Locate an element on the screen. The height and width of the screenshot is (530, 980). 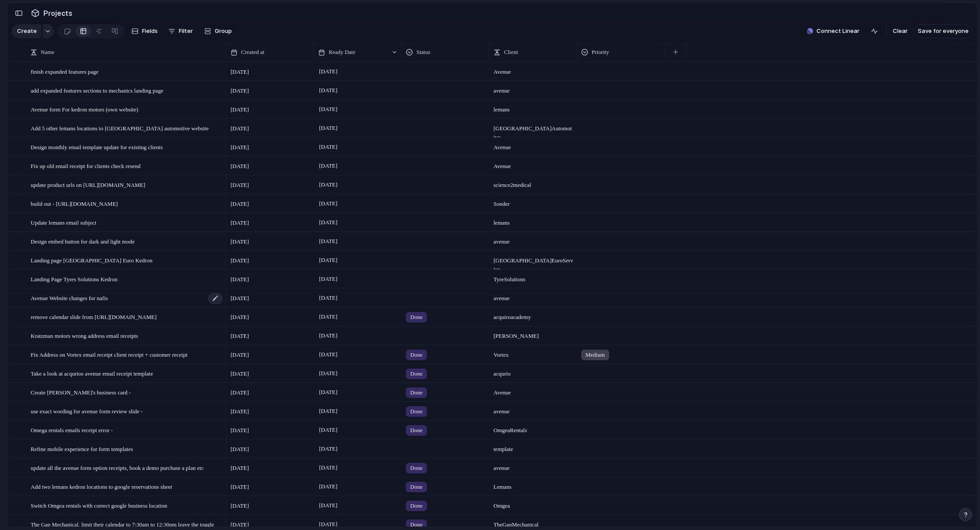
span: acqurio is located at coordinates (533, 371).